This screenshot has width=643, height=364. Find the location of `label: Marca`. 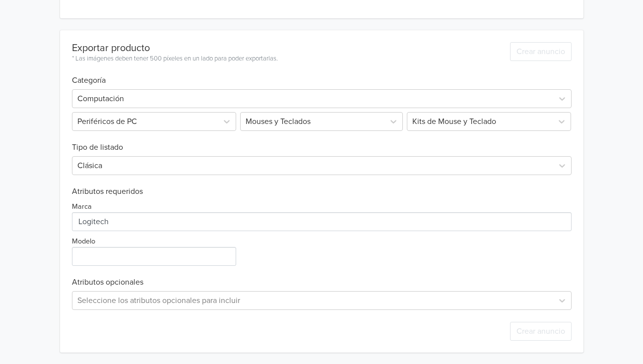

label: Marca is located at coordinates (82, 207).